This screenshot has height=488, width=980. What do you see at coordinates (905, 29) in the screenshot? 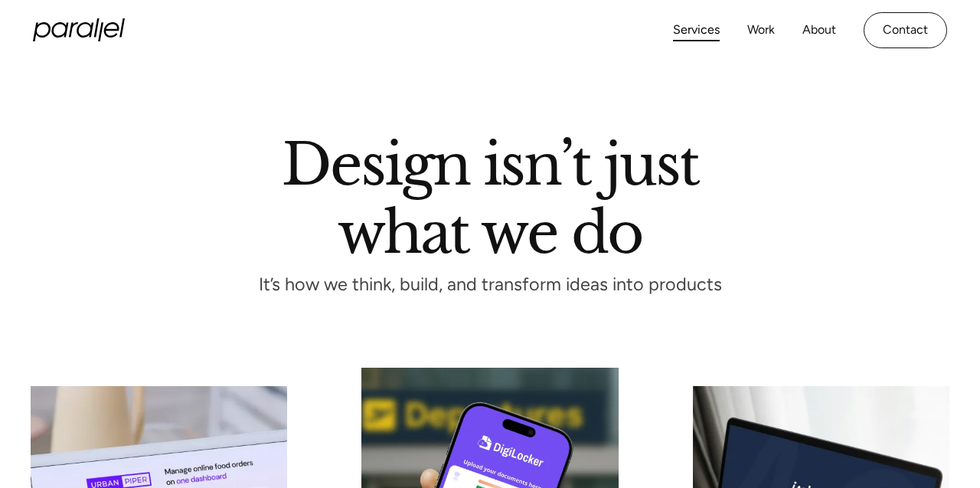
I see `a: Contact` at bounding box center [905, 29].